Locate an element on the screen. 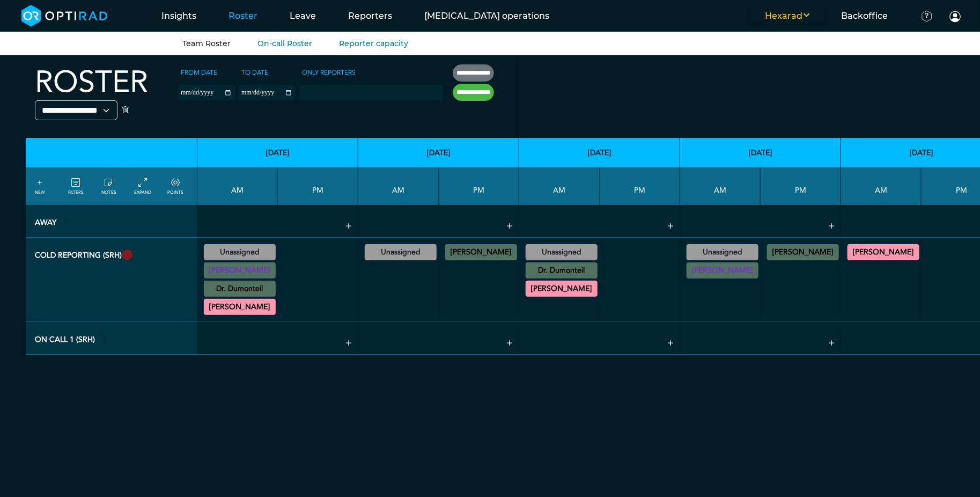 The height and width of the screenshot is (497, 980). th: On Call 1 (SRH) is located at coordinates (112, 338).